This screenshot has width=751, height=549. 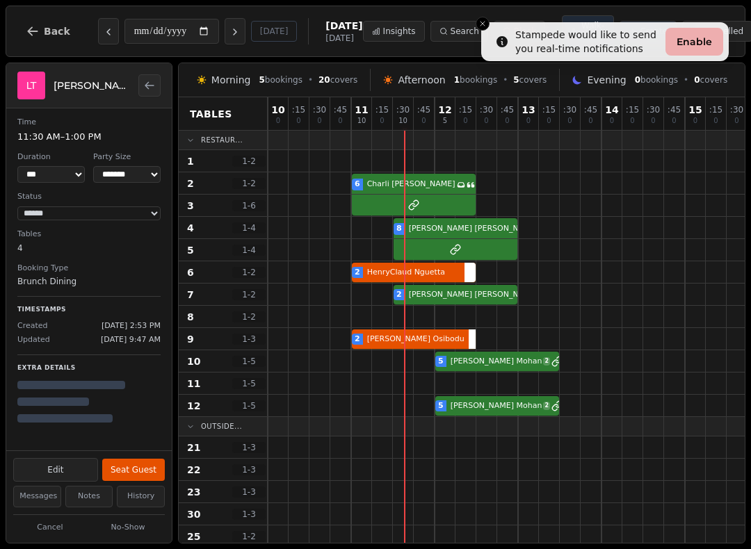 What do you see at coordinates (190, 206) in the screenshot?
I see `span: 3` at bounding box center [190, 206].